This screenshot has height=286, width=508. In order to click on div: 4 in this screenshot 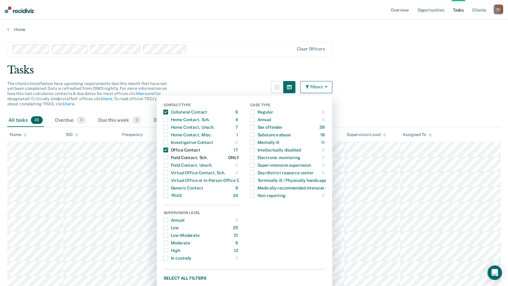, I will do `click(237, 119)`.